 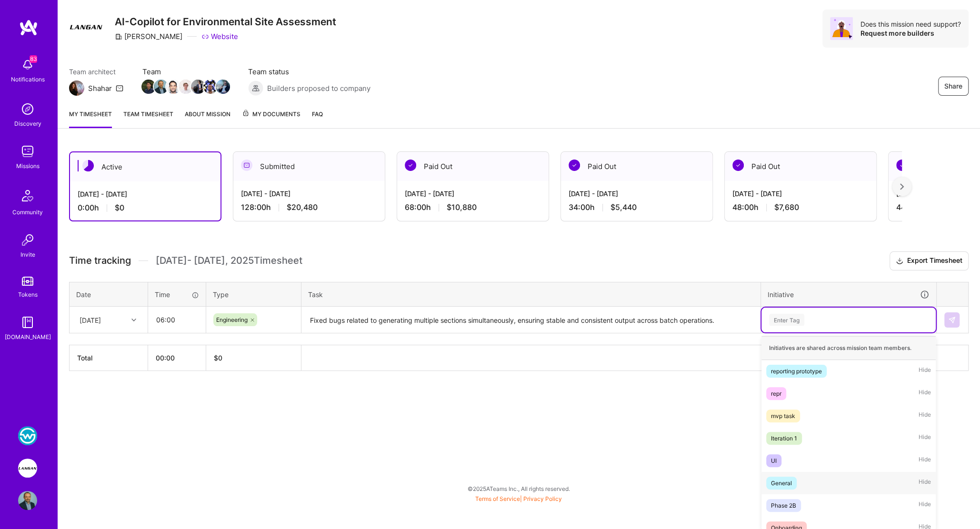 What do you see at coordinates (118, 37) in the screenshot?
I see `i: icon CompanyGray` at bounding box center [118, 37].